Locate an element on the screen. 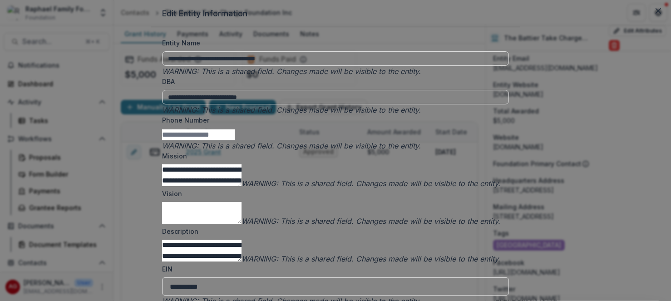  label: EIN is located at coordinates (333, 269).